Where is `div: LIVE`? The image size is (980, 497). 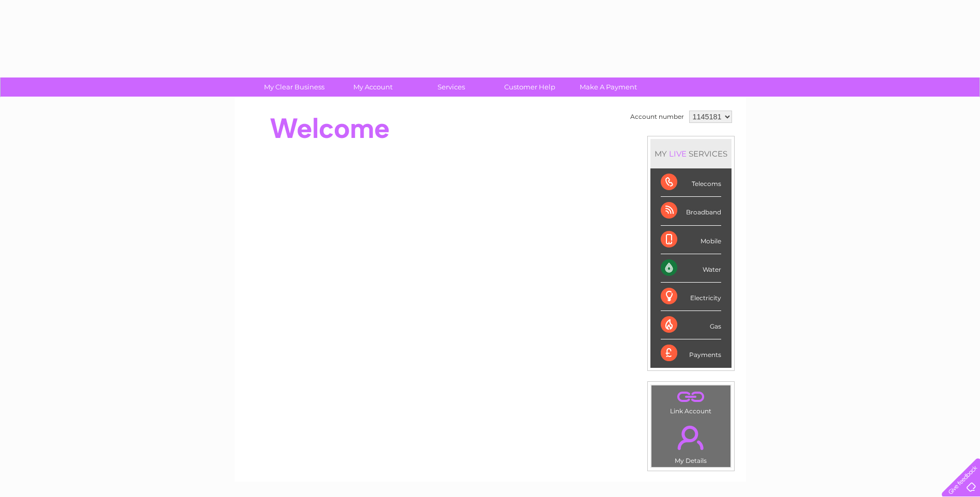 div: LIVE is located at coordinates (678, 153).